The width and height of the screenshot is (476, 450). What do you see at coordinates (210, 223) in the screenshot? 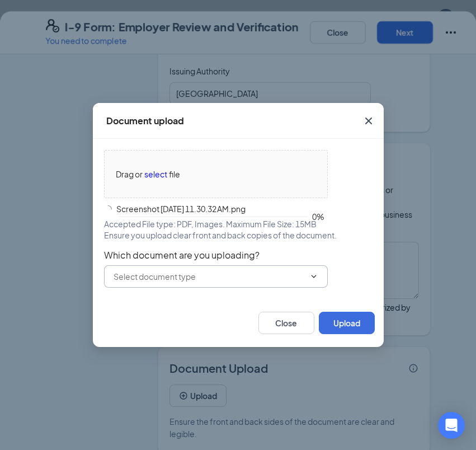
I see `span: Accepted File type: PDF, Images. Maximum File Size: 15MB` at bounding box center [210, 223].